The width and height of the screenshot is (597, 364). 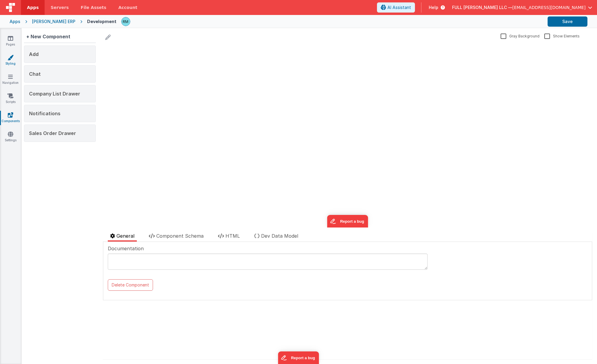 I want to click on button: AI Assistant, so click(x=396, y=8).